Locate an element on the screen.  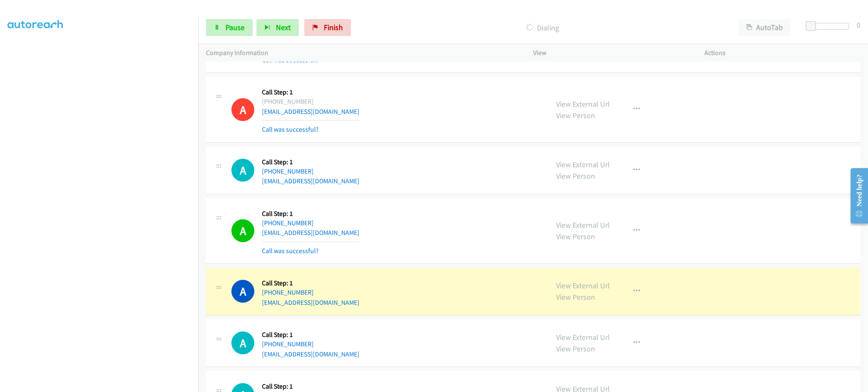
div: Delay between calls (in seconds) is located at coordinates (830, 27).